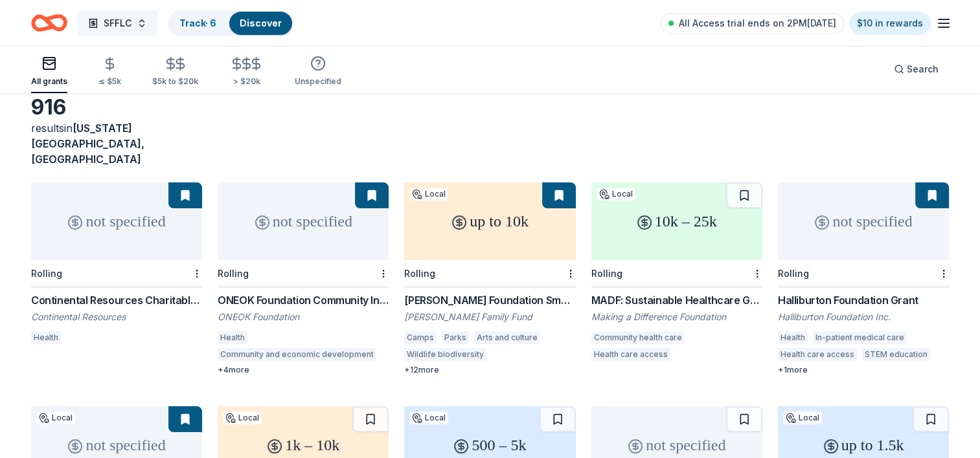  What do you see at coordinates (890, 23) in the screenshot?
I see `a: $10 in rewards` at bounding box center [890, 23].